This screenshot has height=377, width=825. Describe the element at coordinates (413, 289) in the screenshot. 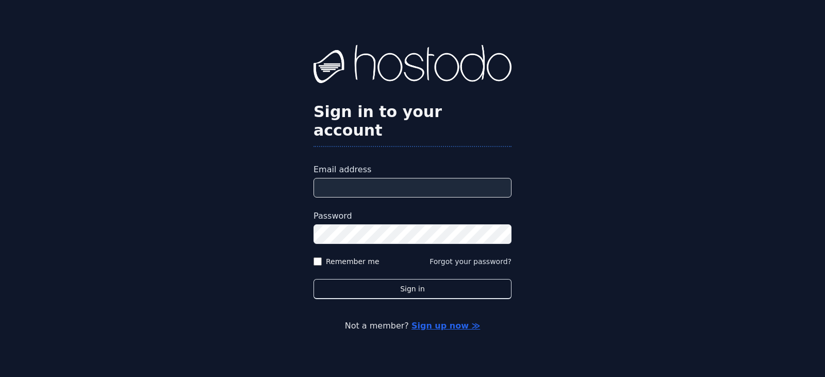

I see `button: Sign in` at that location.